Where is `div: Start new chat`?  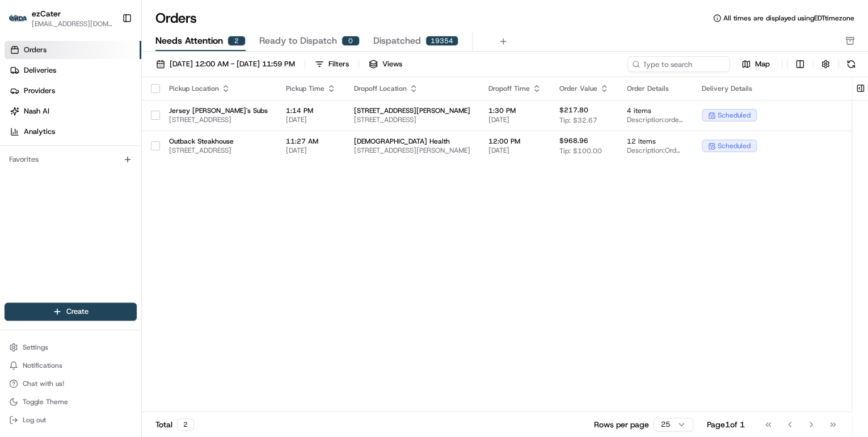 div: Start new chat is located at coordinates (112, 114).